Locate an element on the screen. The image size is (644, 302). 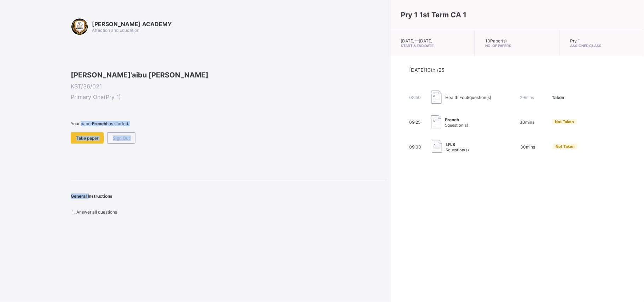
span: French is located at coordinates (456, 119).